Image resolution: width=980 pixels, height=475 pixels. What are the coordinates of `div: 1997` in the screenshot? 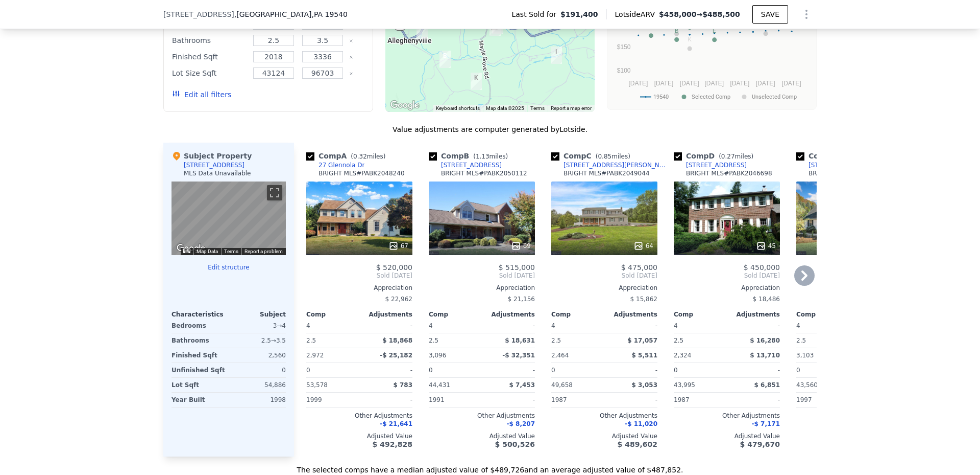 It's located at (822, 399).